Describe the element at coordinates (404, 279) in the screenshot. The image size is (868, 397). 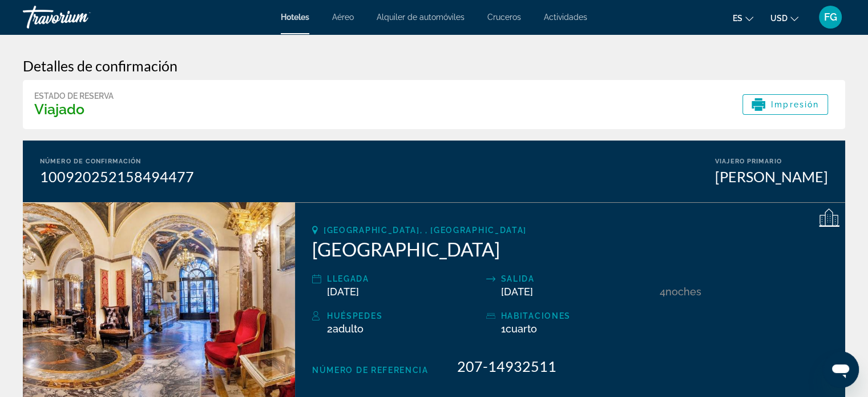
I see `div: Llegada` at that location.